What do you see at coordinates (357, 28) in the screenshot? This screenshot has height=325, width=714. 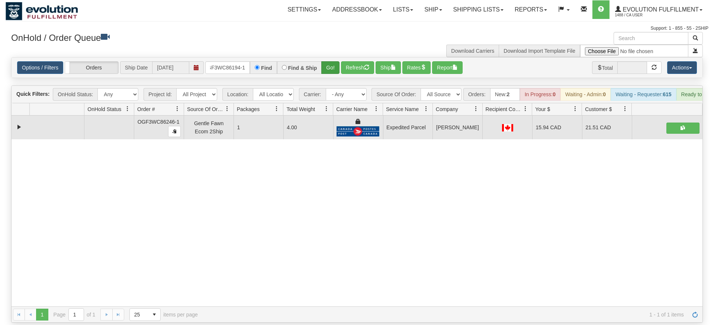 I see `div: Support: 1 - 855 - 55 - 2SHIP` at bounding box center [357, 28].